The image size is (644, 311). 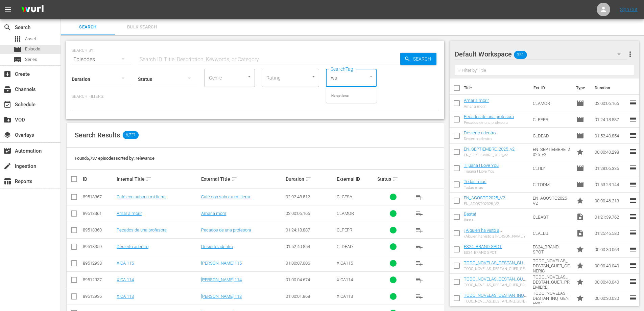 I want to click on span: menu, so click(x=8, y=9).